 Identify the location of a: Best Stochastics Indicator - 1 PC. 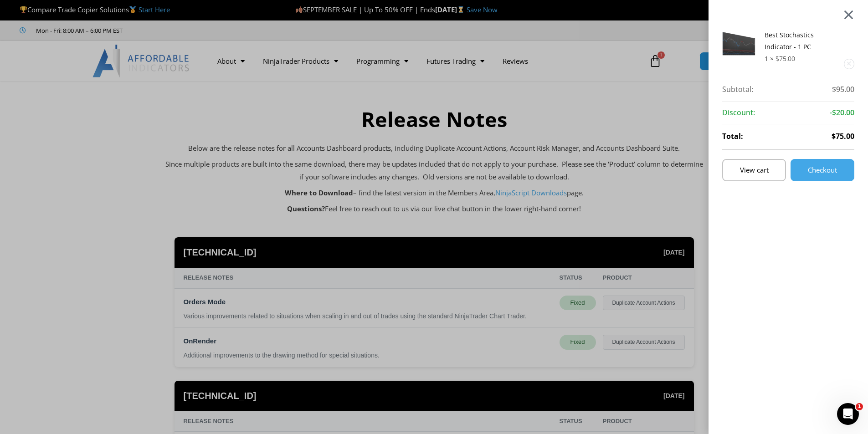
(789, 40).